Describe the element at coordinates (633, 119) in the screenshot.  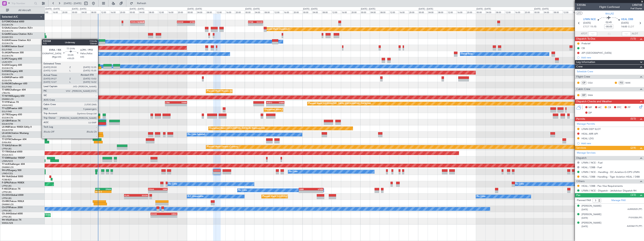
I see `span: (0/3)` at that location.